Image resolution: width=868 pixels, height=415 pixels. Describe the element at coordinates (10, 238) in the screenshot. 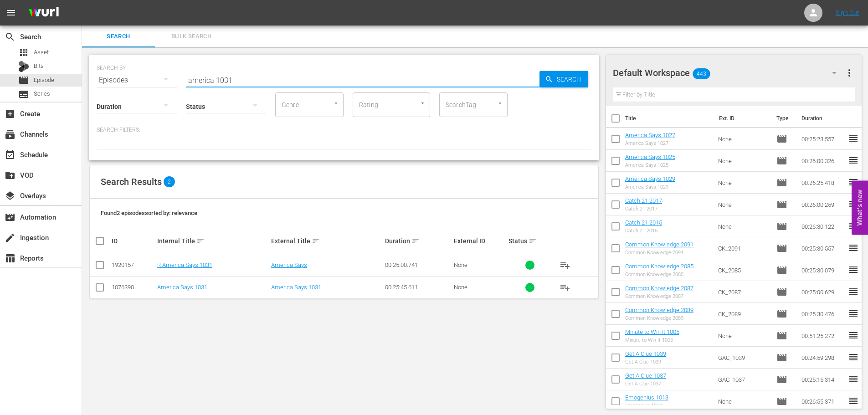

I see `span: create` at that location.